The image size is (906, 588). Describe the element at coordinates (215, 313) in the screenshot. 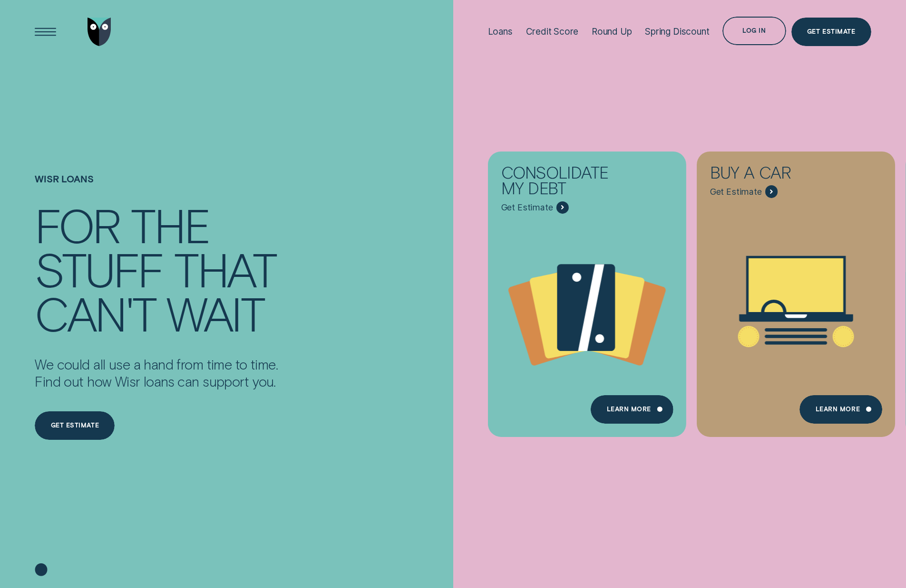

I see `div: wait` at that location.